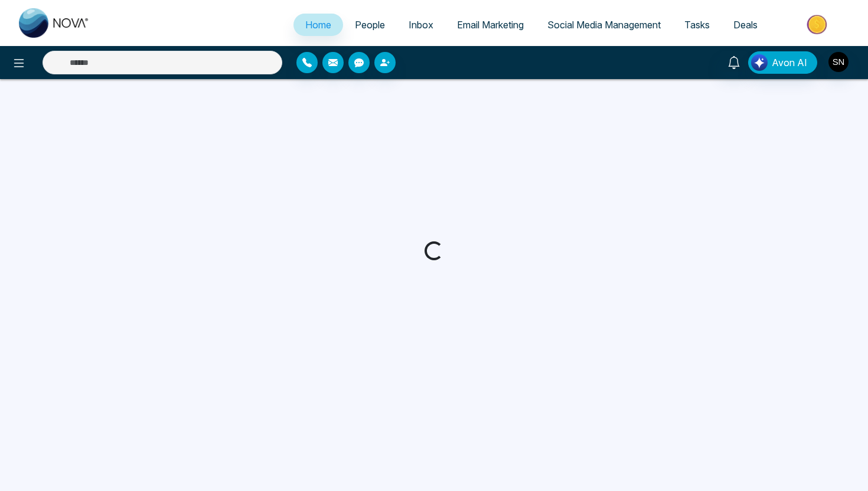  I want to click on span: Home, so click(319, 25).